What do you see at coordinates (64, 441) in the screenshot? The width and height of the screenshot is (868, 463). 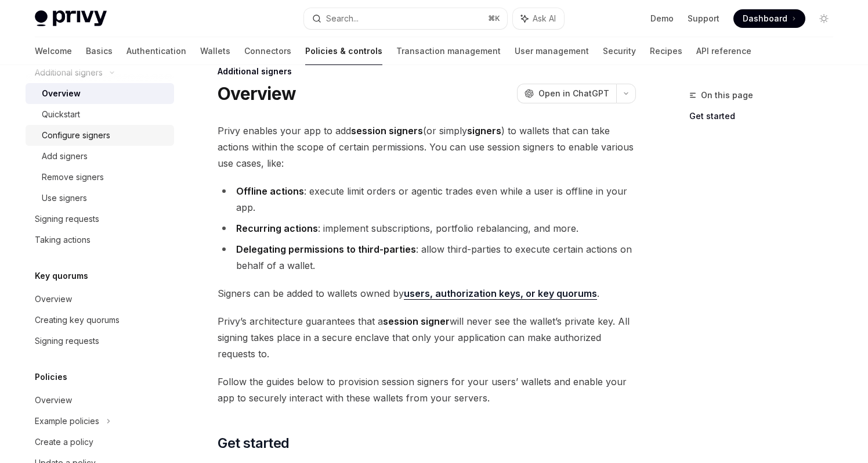 I see `div: Create a policy` at bounding box center [64, 441].